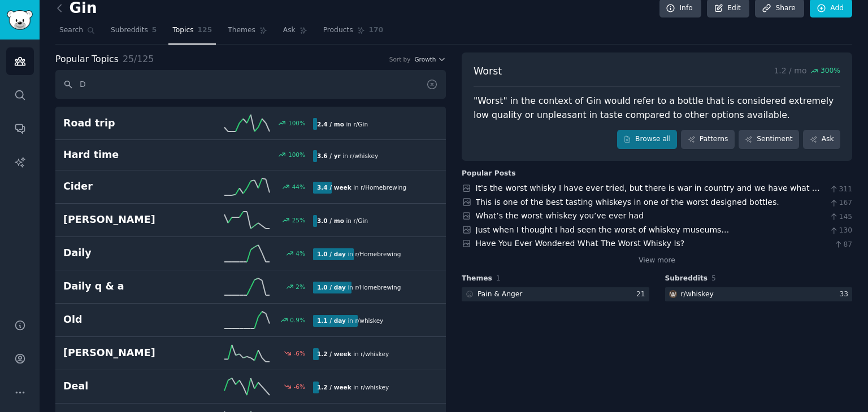  What do you see at coordinates (250, 320) in the screenshot?
I see `a: Old0.9%1.1 / dayin r/whiskey` at bounding box center [250, 320].